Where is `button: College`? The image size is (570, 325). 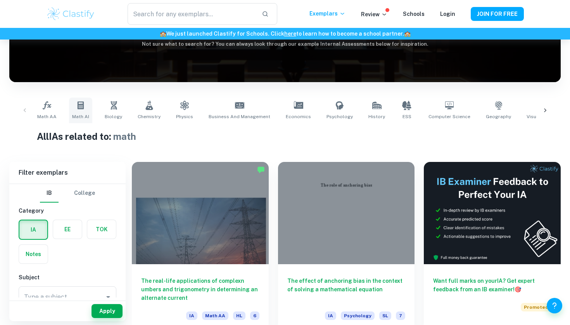
button: College is located at coordinates (84, 193).